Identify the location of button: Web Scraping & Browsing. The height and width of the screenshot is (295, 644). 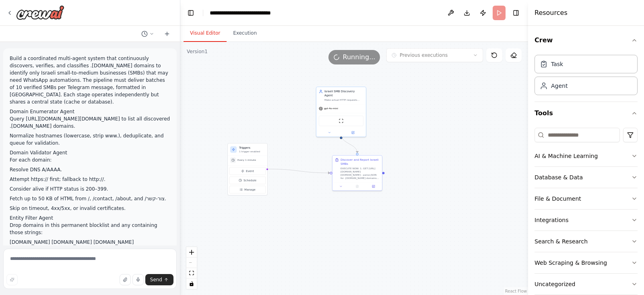
(586, 263).